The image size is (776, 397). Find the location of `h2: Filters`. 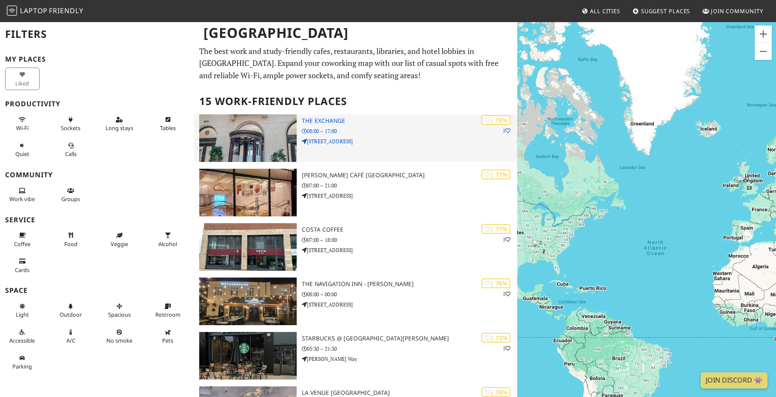

h2: Filters is located at coordinates (97, 34).